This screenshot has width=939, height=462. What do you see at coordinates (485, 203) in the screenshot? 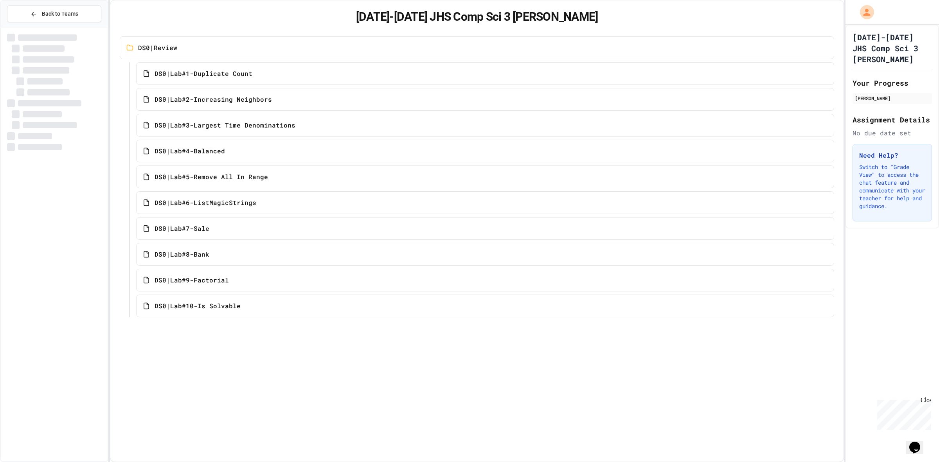
I see `a: DS0|Lab#6-ListMagicStrings` at bounding box center [485, 203].